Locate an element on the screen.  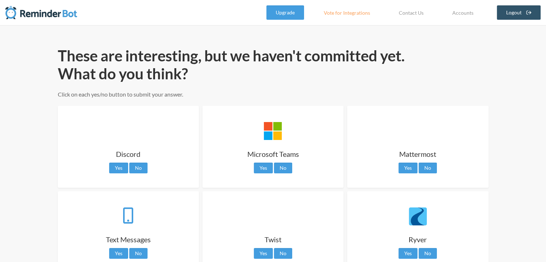
a: Logout is located at coordinates (518, 13).